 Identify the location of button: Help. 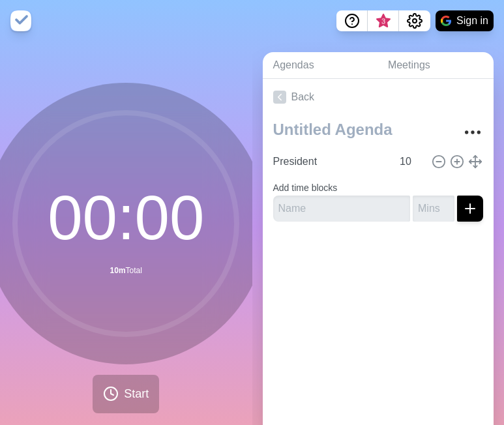
(352, 21).